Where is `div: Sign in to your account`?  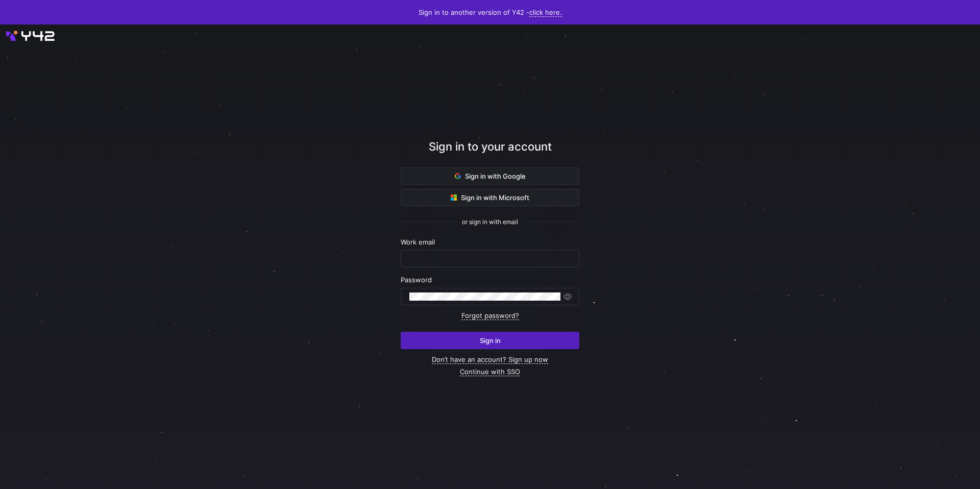
div: Sign in to your account is located at coordinates (490, 153).